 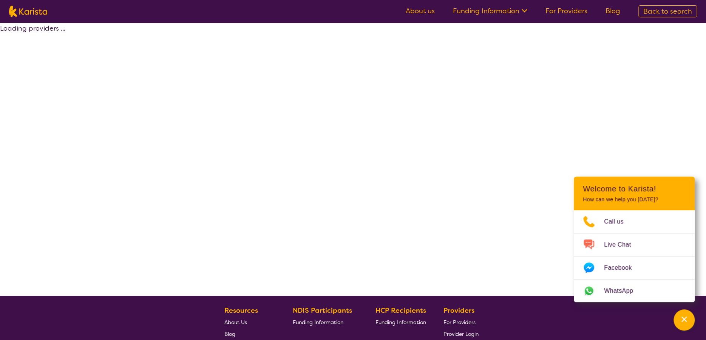 I want to click on img: Karista logo, so click(x=28, y=11).